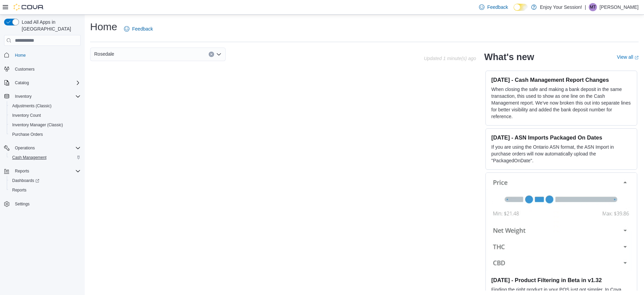  Describe the element at coordinates (514, 11) in the screenshot. I see `span: Dark Mode` at that location.